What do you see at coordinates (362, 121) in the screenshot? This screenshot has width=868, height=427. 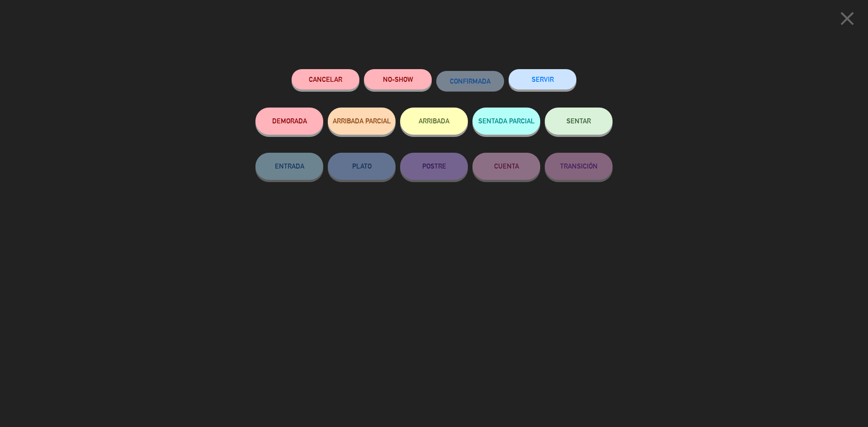 I see `span: ARRIBADA PARCIAL` at bounding box center [362, 121].